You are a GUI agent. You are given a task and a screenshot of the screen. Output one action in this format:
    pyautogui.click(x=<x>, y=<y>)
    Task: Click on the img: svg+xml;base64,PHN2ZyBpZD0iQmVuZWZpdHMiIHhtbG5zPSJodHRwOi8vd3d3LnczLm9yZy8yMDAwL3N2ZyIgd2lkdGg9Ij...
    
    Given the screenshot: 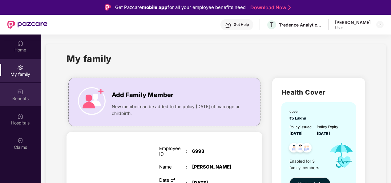 What is the action you would take?
    pyautogui.click(x=20, y=92)
    